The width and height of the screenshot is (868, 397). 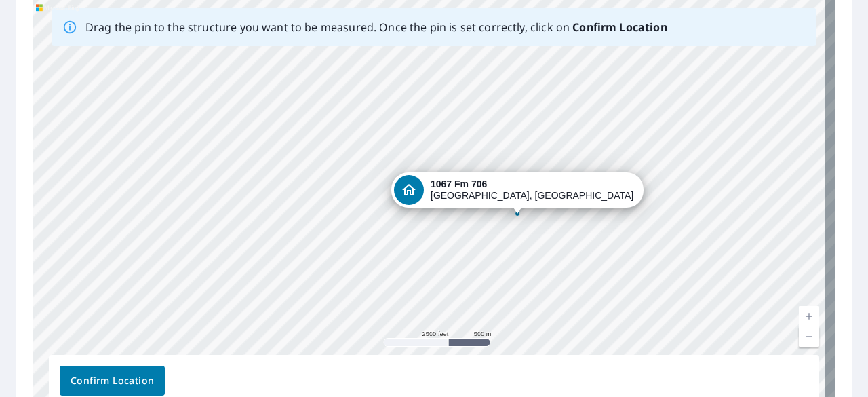 What do you see at coordinates (112, 381) in the screenshot?
I see `button: Confirm Location` at bounding box center [112, 381].